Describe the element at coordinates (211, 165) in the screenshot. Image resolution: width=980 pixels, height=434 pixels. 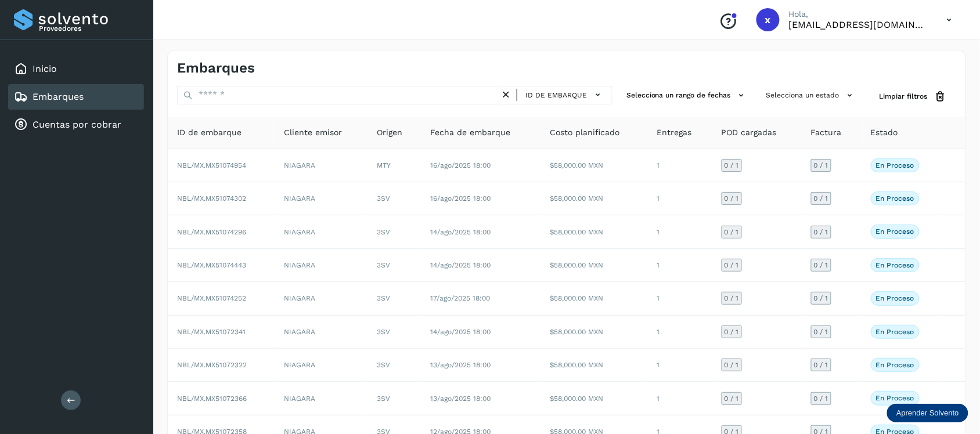
I see `span: NBL/MX.MX51074954` at that location.